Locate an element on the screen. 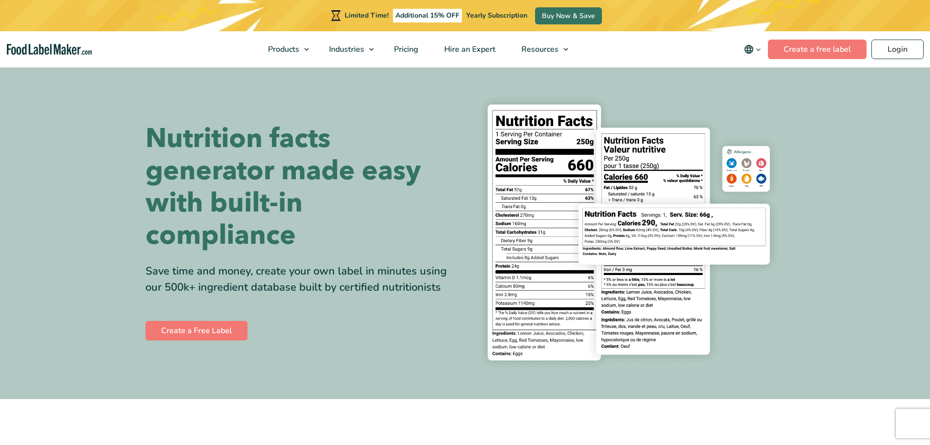  a: Create a Free Label is located at coordinates (196, 331).